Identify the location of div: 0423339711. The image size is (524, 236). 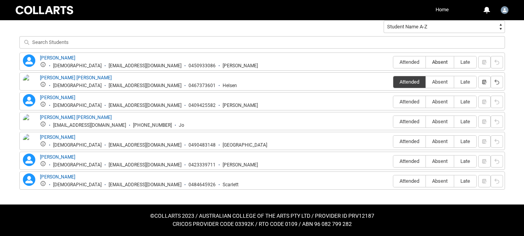
(202, 165).